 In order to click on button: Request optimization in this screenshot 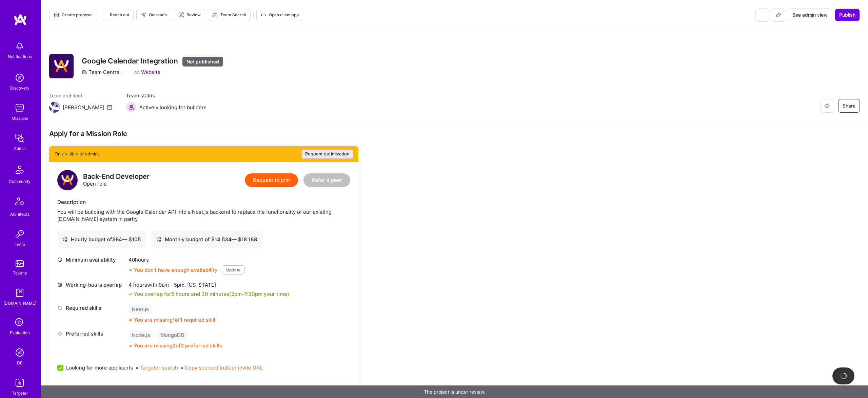, I will do `click(327, 154)`.